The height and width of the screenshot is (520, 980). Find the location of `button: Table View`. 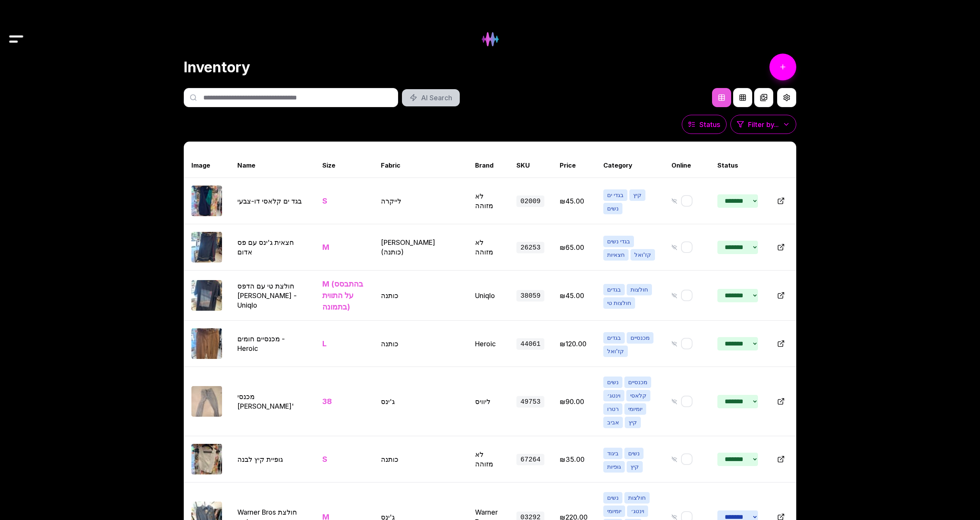

button: Table View is located at coordinates (722, 97).